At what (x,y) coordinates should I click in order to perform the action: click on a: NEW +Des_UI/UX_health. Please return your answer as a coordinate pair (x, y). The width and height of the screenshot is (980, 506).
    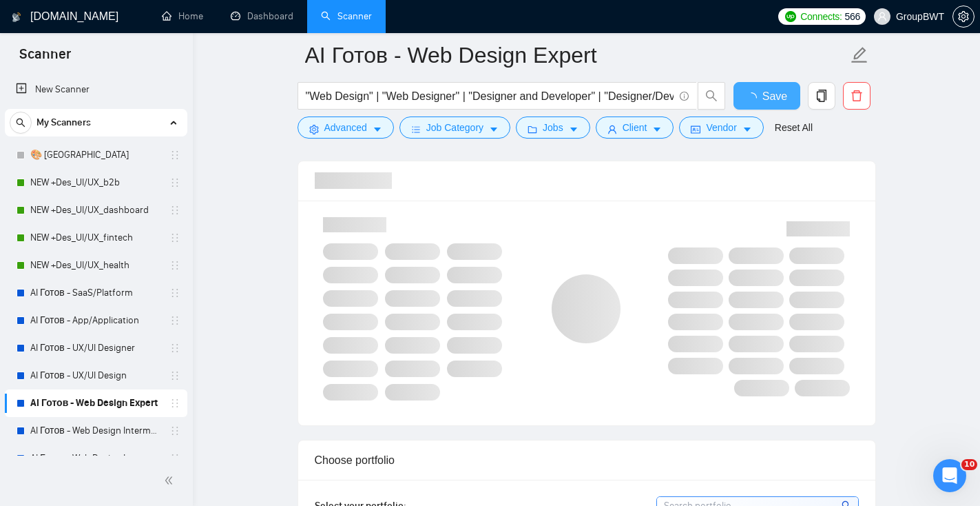
    Looking at the image, I should click on (96, 266).